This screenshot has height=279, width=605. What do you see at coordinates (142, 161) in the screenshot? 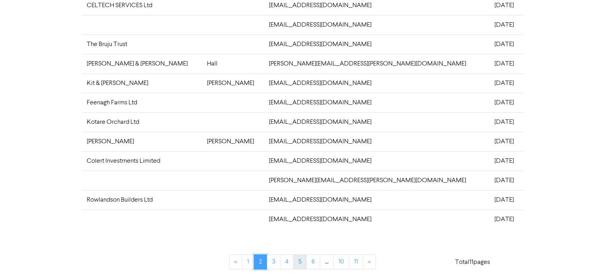
I see `td: Colert Investments Limited` at bounding box center [142, 161].